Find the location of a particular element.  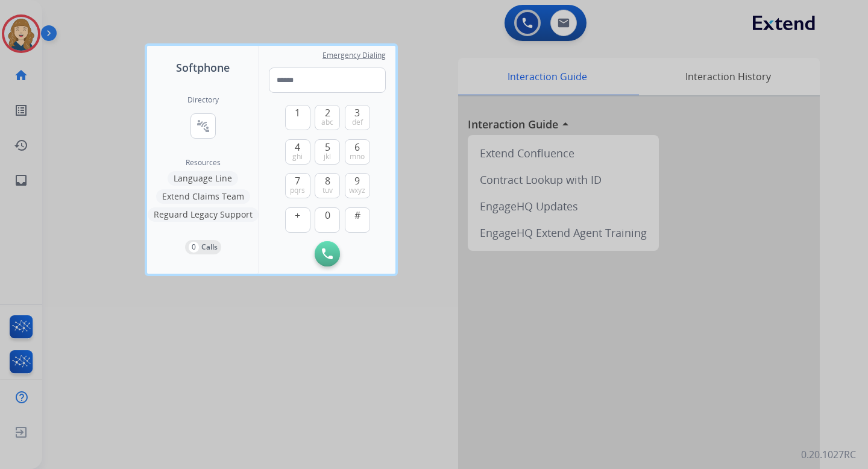

span: 4 is located at coordinates (297, 147).